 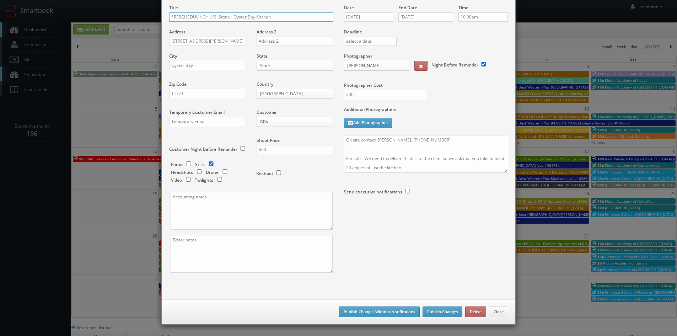 I want to click on label: Zip Code, so click(x=178, y=84).